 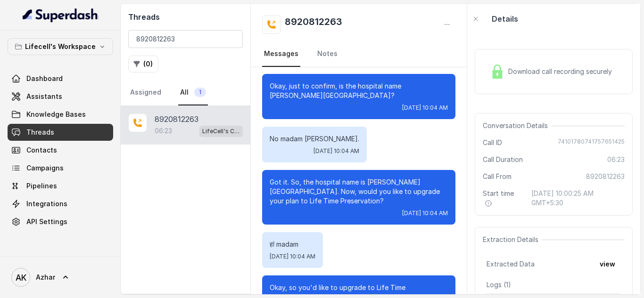 What do you see at coordinates (61, 133) in the screenshot?
I see `a: Threads` at bounding box center [61, 133].